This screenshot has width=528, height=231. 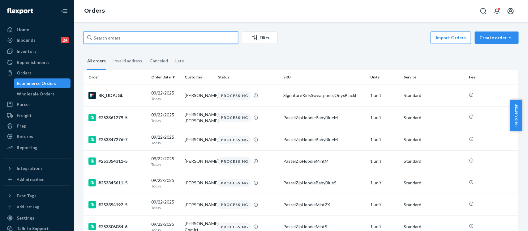 What do you see at coordinates (117, 95) in the screenshot?
I see `div: BK_IJDAJGL` at bounding box center [117, 95].